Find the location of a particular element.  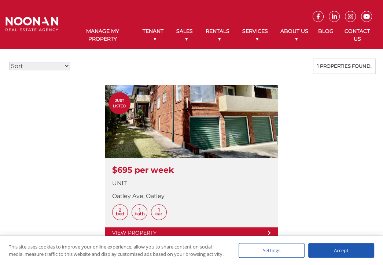

div: Accept is located at coordinates (341, 251).